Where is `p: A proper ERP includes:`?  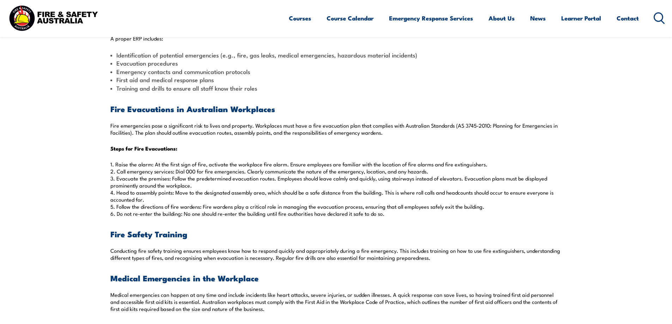 p: A proper ERP includes: is located at coordinates (336, 38).